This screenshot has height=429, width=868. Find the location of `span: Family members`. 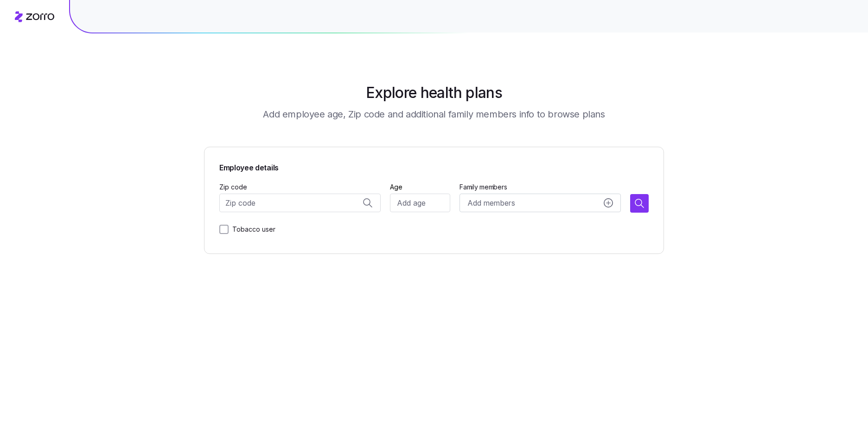

span: Family members is located at coordinates (540, 187).